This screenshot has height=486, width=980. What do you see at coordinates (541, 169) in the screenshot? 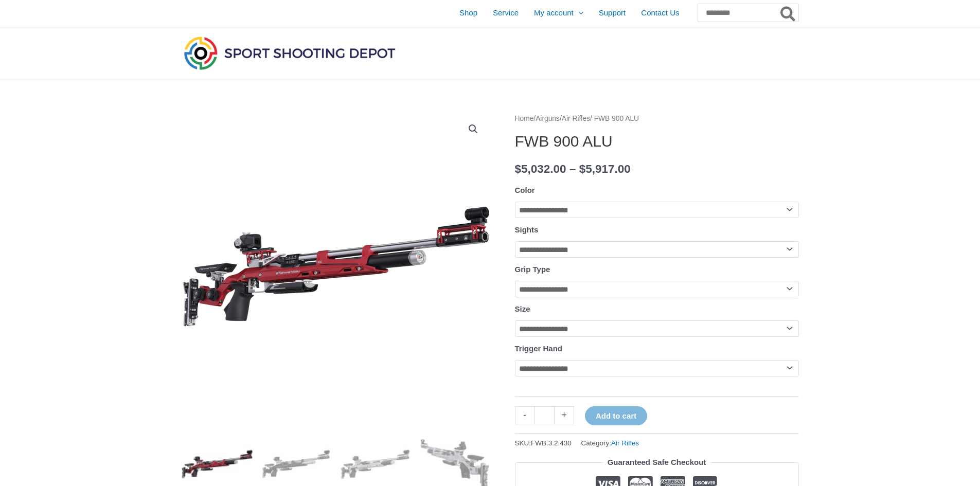
I see `bdi: 5,032.00` at bounding box center [541, 169].